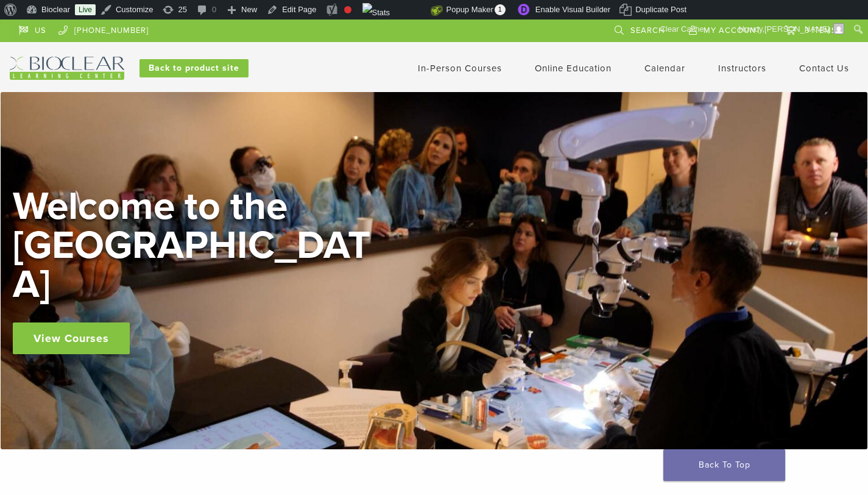 The width and height of the screenshot is (868, 495). I want to click on a: Calendar, so click(665, 68).